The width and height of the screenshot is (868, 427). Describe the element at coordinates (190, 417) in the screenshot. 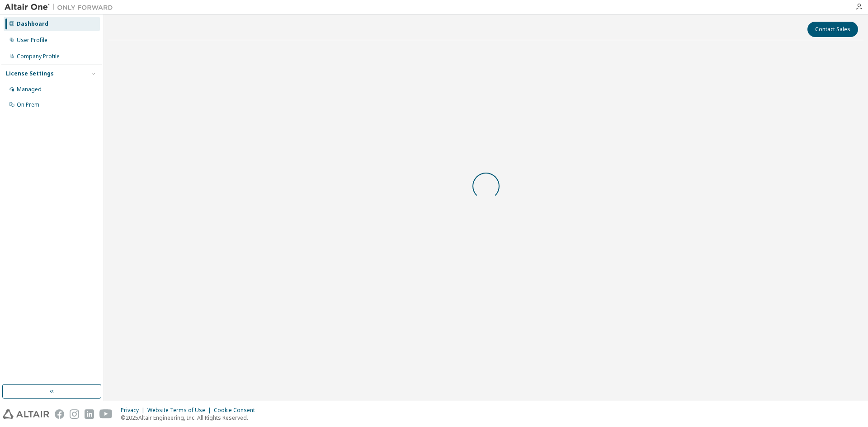

I see `p: © 2025 Altair Engineering, Inc. All Rights Reserved.` at that location.